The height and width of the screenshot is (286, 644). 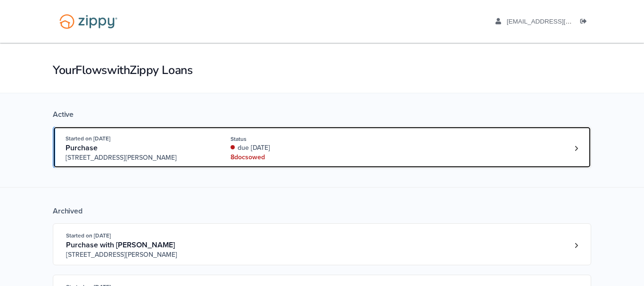 I want to click on span: ivangray44@yahoo.com, so click(x=561, y=21).